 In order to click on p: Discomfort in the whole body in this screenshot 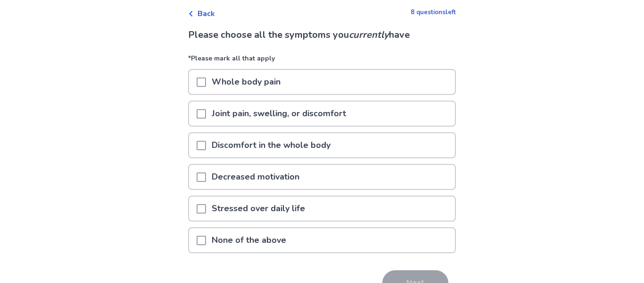, I will do `click(271, 145)`.